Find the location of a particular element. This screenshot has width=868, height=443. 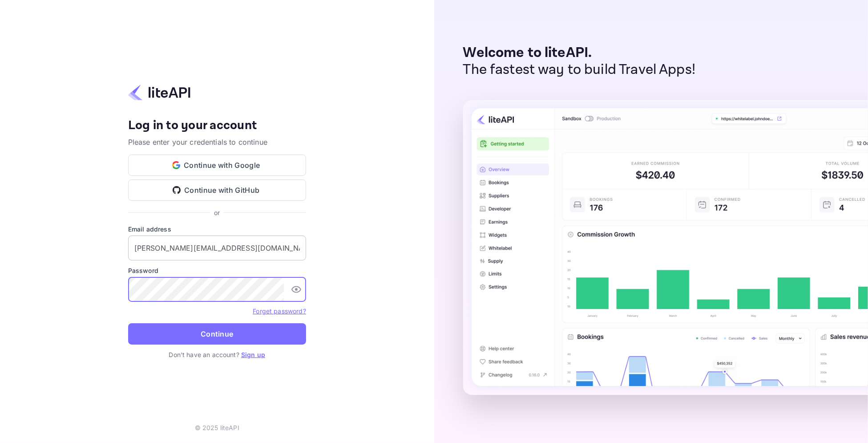

button: Continue is located at coordinates (217, 334).